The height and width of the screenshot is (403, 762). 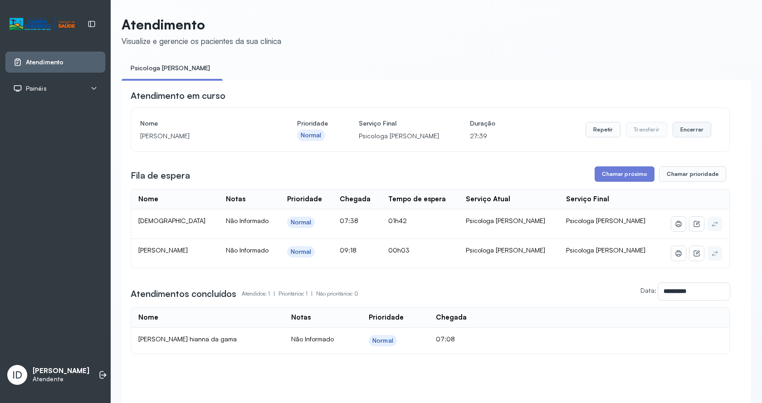 I want to click on h4: Prioridade, so click(x=312, y=123).